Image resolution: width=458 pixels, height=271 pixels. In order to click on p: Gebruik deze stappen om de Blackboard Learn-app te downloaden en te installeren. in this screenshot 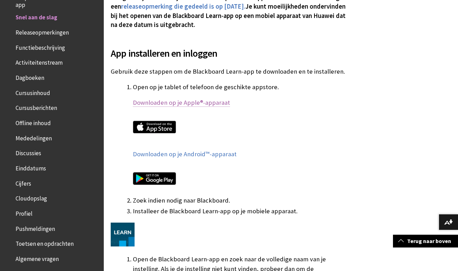, I will do `click(230, 72)`.